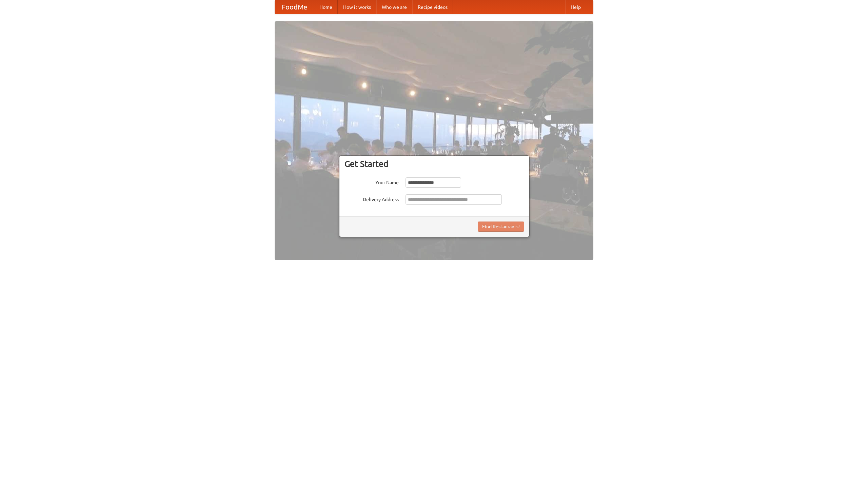 The height and width of the screenshot is (480, 868). What do you see at coordinates (357, 7) in the screenshot?
I see `a: How it works` at bounding box center [357, 7].